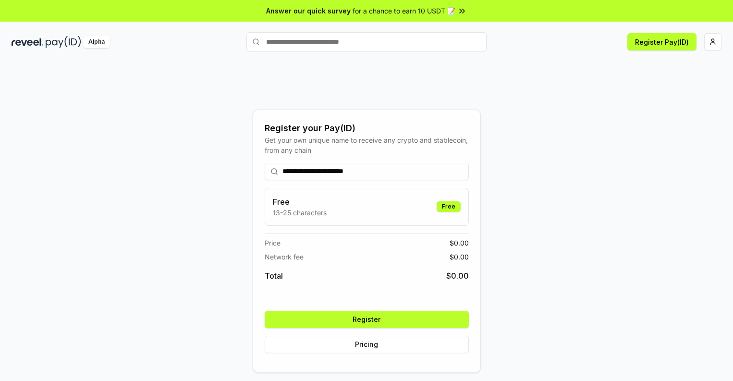  I want to click on span: Answer our quick survey, so click(308, 11).